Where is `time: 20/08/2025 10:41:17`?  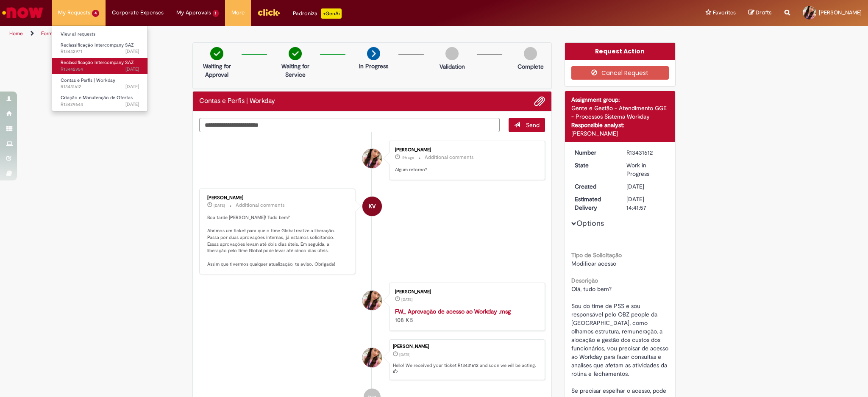
time: 20/08/2025 10:41:17 is located at coordinates (407, 299).